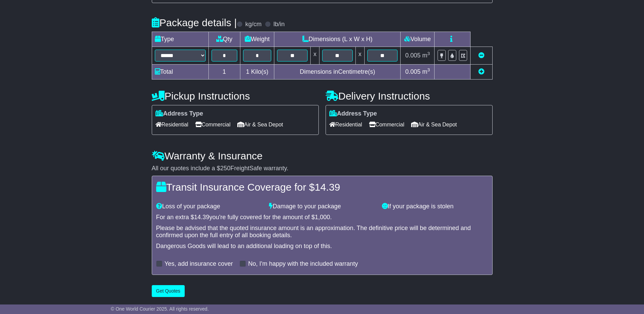  What do you see at coordinates (279, 24) in the screenshot?
I see `label: lb/in` at bounding box center [279, 24].